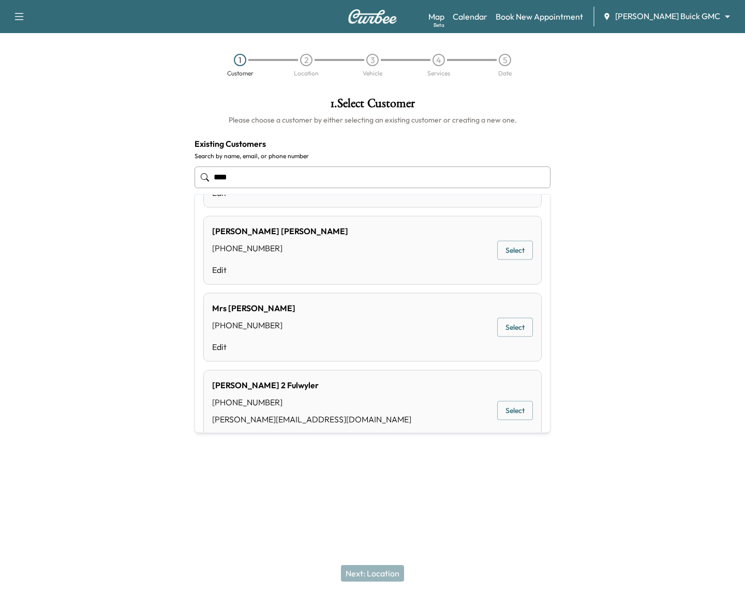  What do you see at coordinates (306, 73) in the screenshot?
I see `div: Location` at bounding box center [306, 73].